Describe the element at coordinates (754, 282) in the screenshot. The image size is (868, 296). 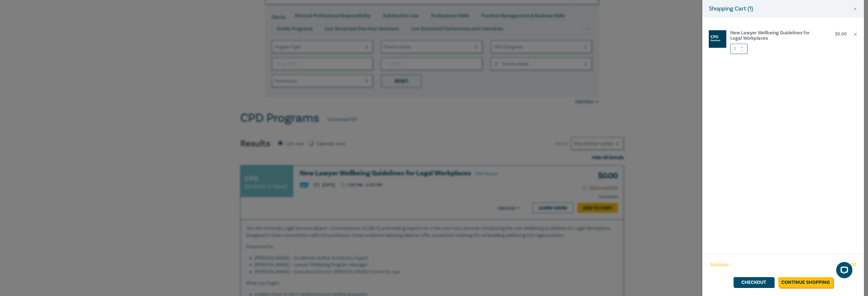
I see `a: Checkout` at that location.